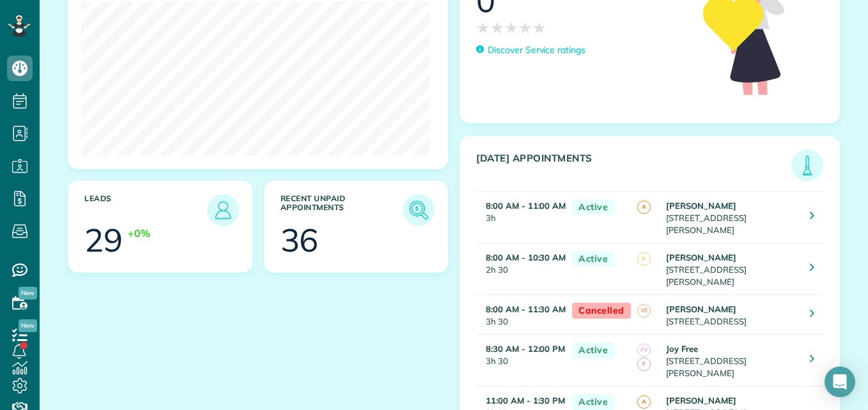 This screenshot has height=410, width=868. What do you see at coordinates (526, 257) in the screenshot?
I see `strong: 8:00 AM - 10:30 AM` at bounding box center [526, 257].